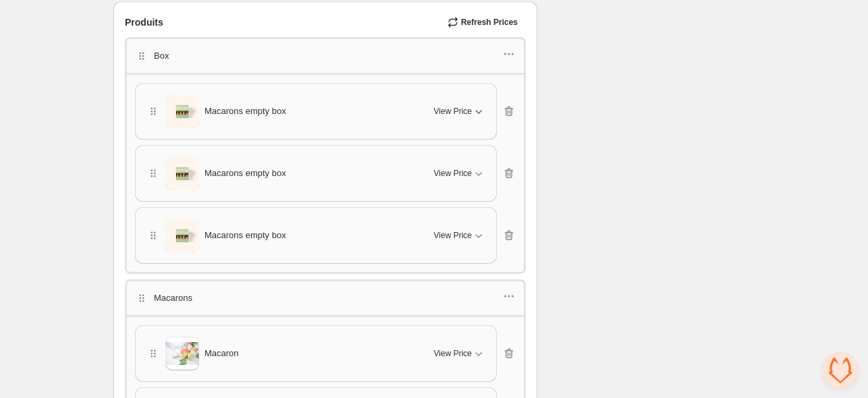 Image resolution: width=868 pixels, height=398 pixels. Describe the element at coordinates (182, 353) in the screenshot. I see `img: Macaron` at that location.